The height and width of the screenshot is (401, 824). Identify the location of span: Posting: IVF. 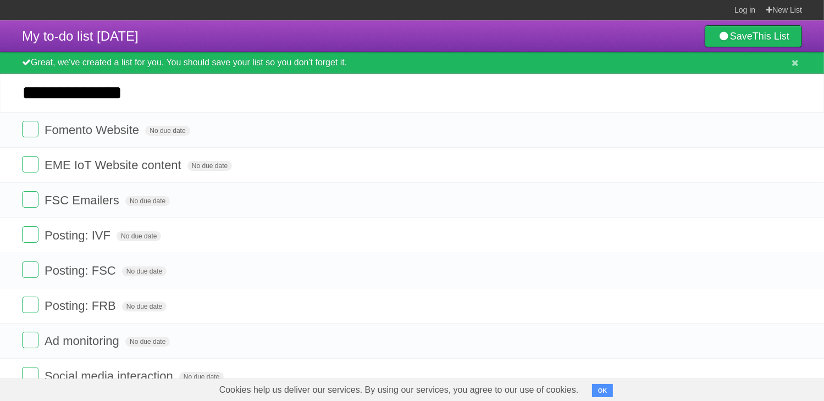
(79, 235).